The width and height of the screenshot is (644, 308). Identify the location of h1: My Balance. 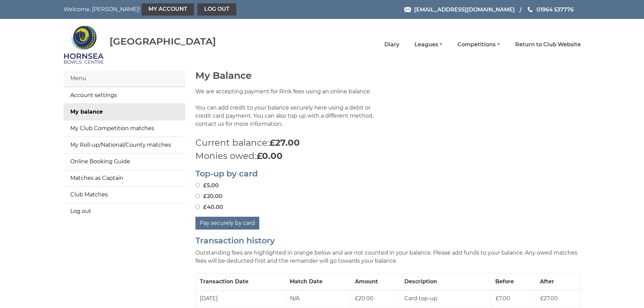
(388, 75).